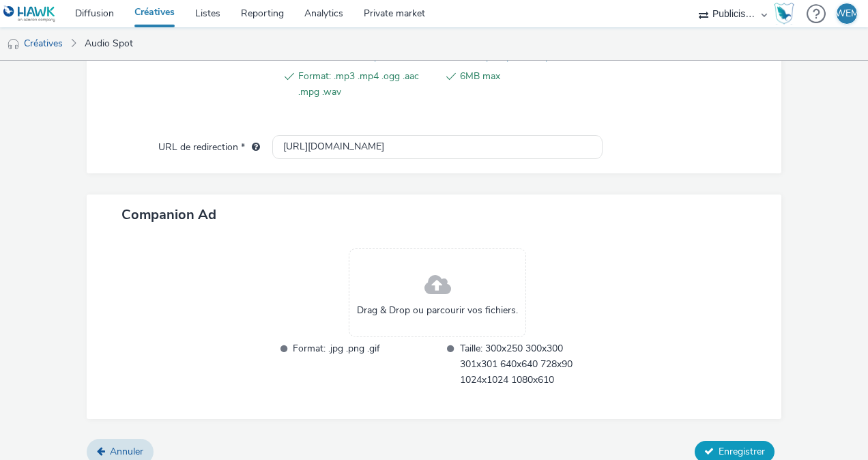  Describe the element at coordinates (366, 84) in the screenshot. I see `span: Format: .mp3 .mp4 .ogg .aac .mpg .wav` at that location.